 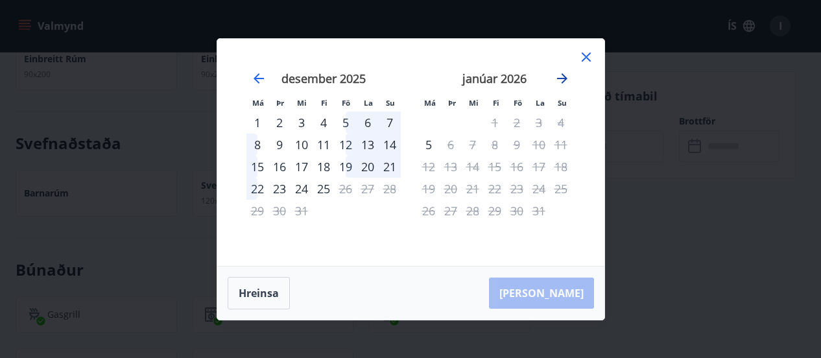 What do you see at coordinates (302, 167) in the screenshot?
I see `td: miðvikudagur, 17. desember 2025` at bounding box center [302, 167].